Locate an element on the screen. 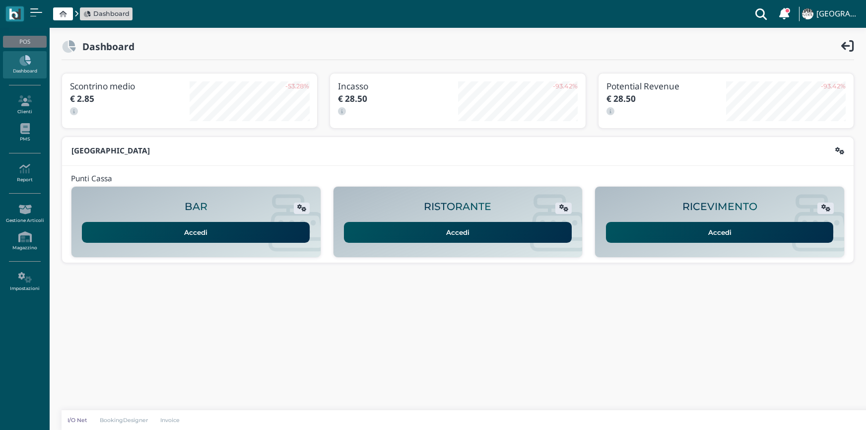 This screenshot has height=430, width=866. h4: Punti Cassa is located at coordinates (91, 179).